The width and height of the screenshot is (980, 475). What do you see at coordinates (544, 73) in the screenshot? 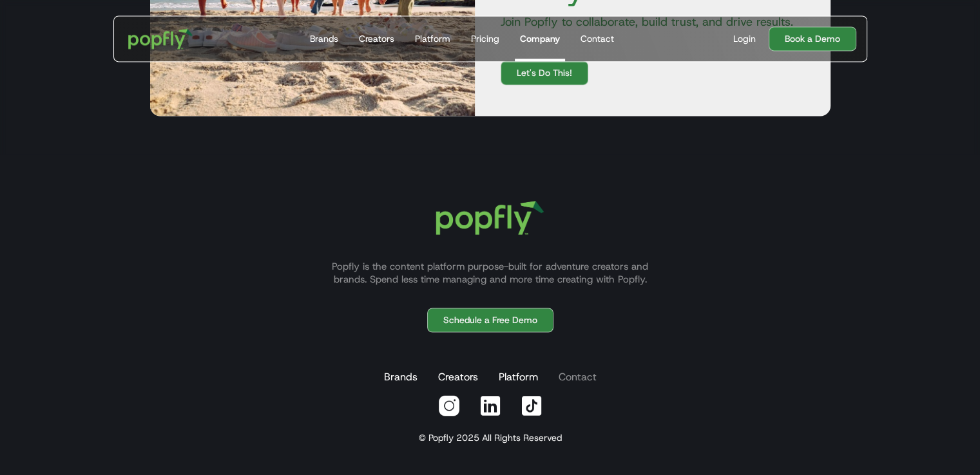
I see `a: Let's Do This!` at bounding box center [544, 73].